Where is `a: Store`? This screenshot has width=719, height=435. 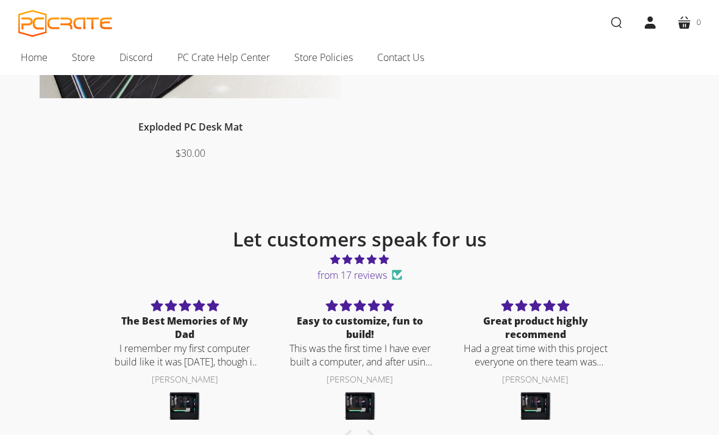 a: Store is located at coordinates (84, 57).